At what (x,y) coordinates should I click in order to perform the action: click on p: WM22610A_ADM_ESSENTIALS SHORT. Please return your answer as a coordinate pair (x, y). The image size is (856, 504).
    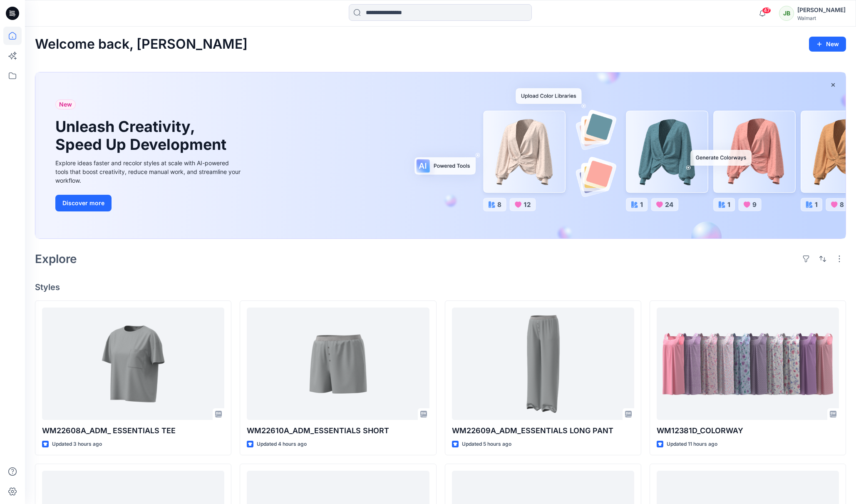
    Looking at the image, I should click on (338, 430).